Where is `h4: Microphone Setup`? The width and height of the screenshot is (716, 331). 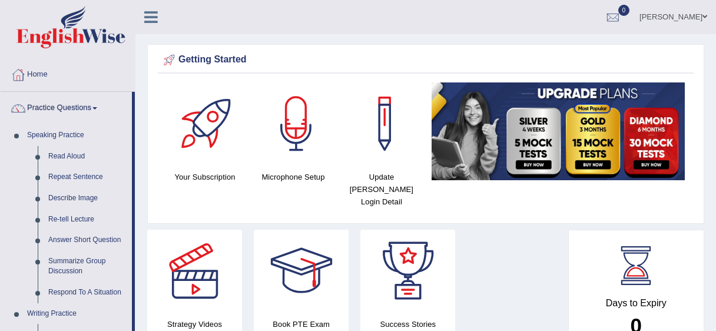 h4: Microphone Setup is located at coordinates (293, 177).